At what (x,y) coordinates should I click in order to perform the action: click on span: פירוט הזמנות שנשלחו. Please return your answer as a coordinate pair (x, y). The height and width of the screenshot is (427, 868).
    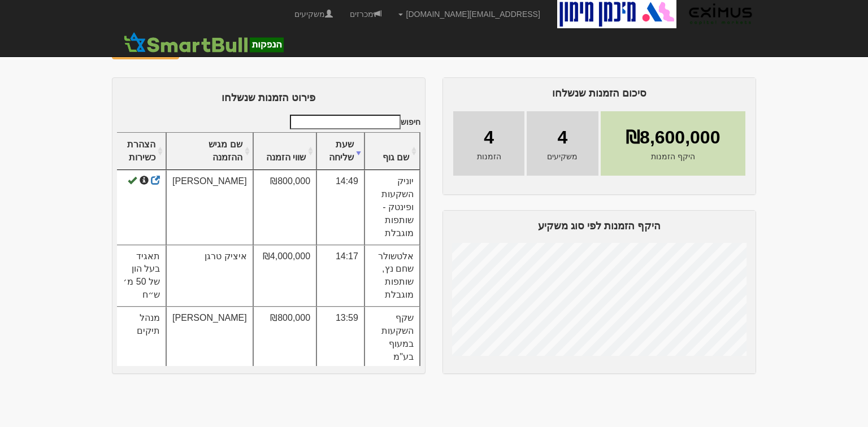
    Looking at the image, I should click on (268, 98).